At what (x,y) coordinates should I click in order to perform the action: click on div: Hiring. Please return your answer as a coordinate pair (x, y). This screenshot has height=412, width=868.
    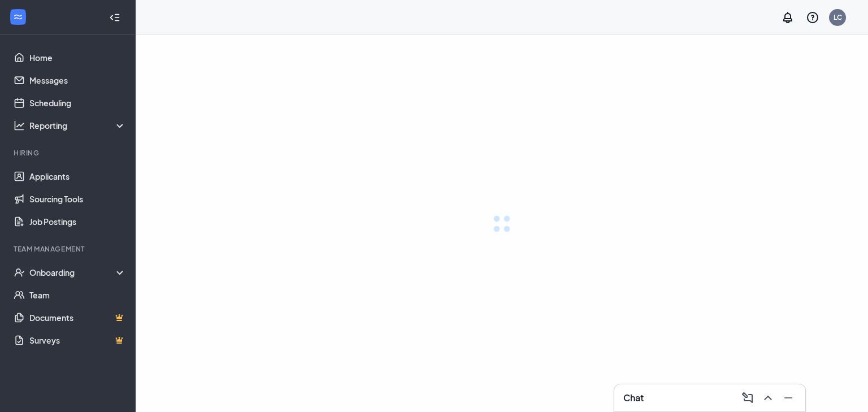
    Looking at the image, I should click on (68, 152).